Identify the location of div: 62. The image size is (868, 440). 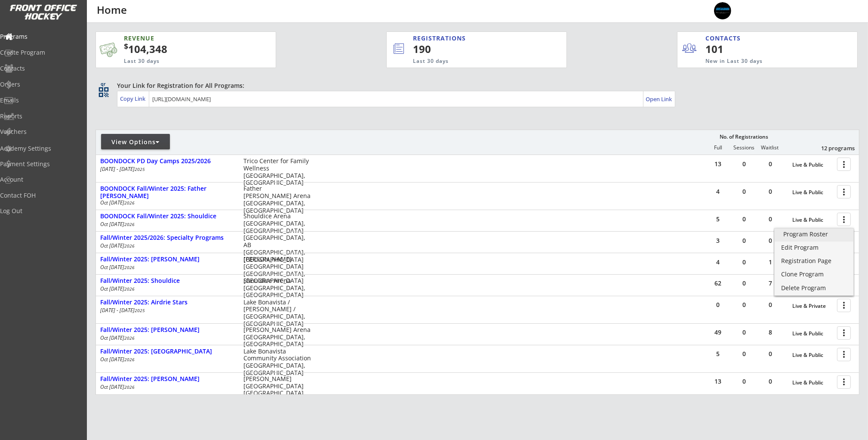
(717, 283).